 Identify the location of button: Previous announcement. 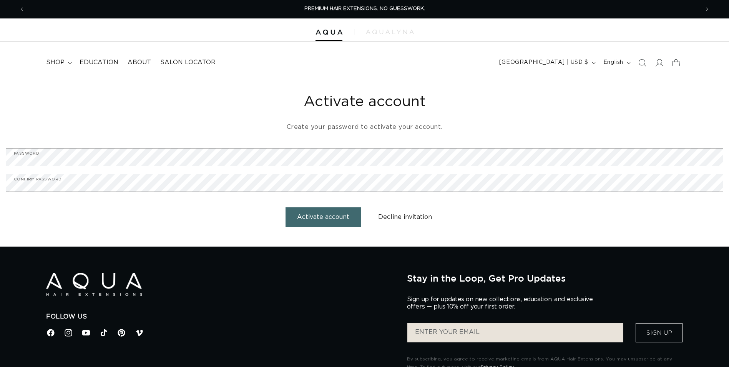
(22, 9).